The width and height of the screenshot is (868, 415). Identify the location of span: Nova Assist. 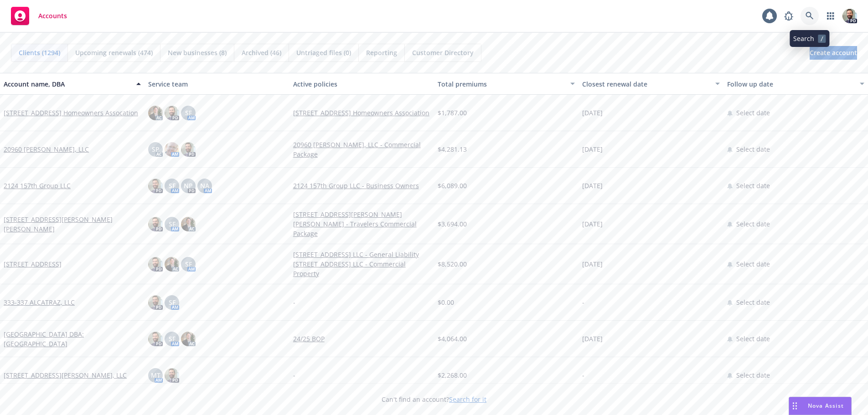
(825, 405).